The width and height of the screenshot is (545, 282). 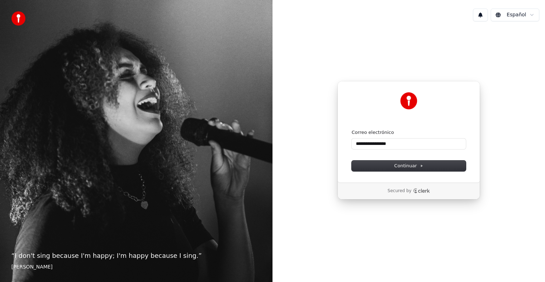 I want to click on p: “ I don't sing because I'm happy; I'm happy because I sing. ”, so click(x=136, y=256).